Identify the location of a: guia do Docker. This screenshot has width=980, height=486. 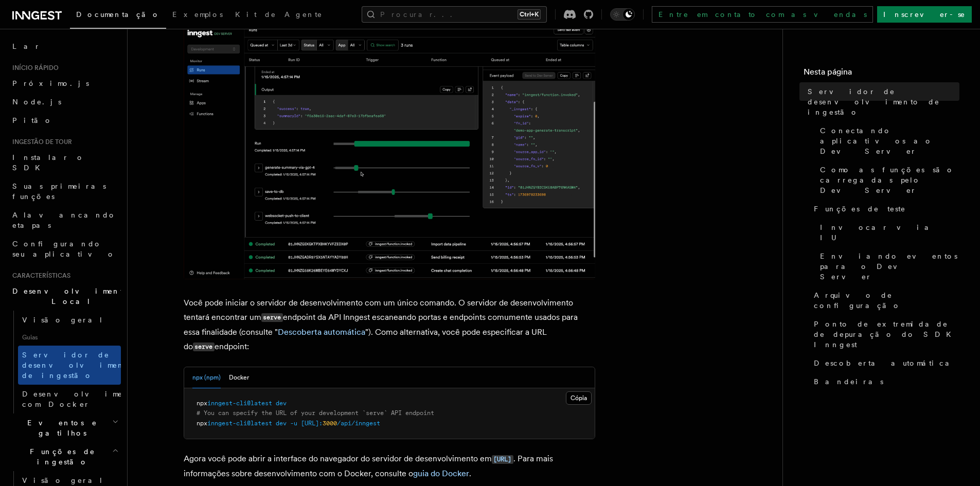
(441, 473).